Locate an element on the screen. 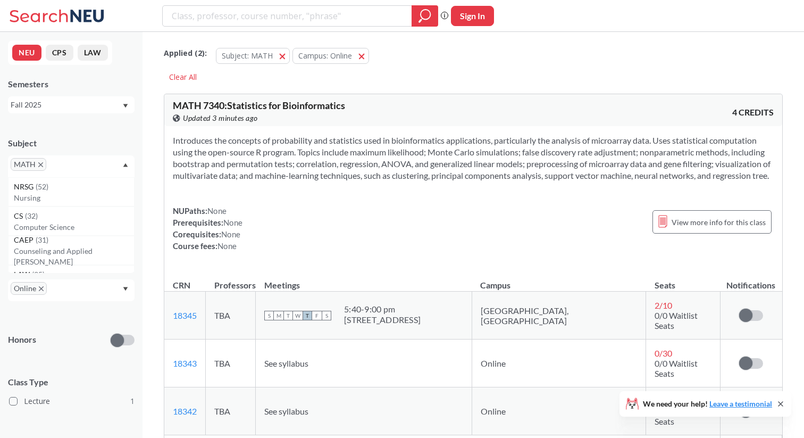 The height and width of the screenshot is (438, 804). span: 2 / 10 is located at coordinates (663, 305).